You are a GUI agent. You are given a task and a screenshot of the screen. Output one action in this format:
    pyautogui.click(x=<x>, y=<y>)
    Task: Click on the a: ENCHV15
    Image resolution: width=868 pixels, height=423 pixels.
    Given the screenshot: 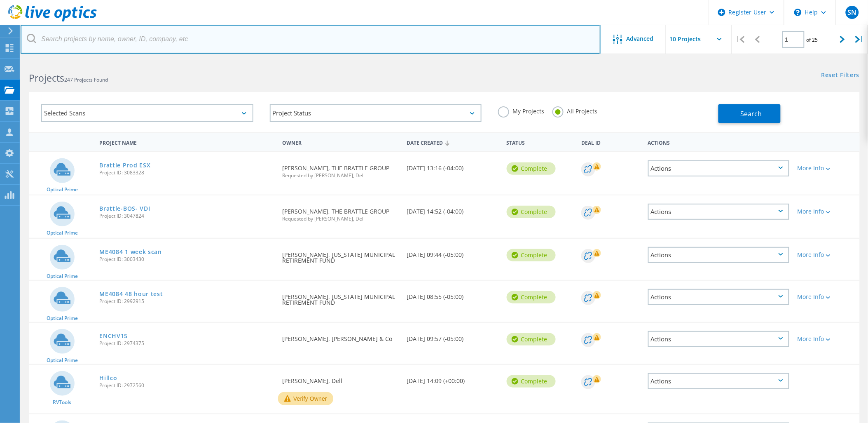 What is the action you would take?
    pyautogui.click(x=113, y=336)
    